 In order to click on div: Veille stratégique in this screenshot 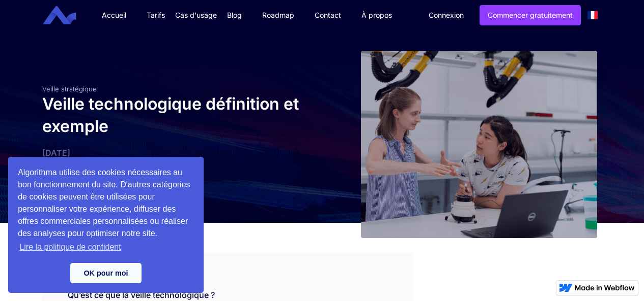, I will do `click(179, 89)`.